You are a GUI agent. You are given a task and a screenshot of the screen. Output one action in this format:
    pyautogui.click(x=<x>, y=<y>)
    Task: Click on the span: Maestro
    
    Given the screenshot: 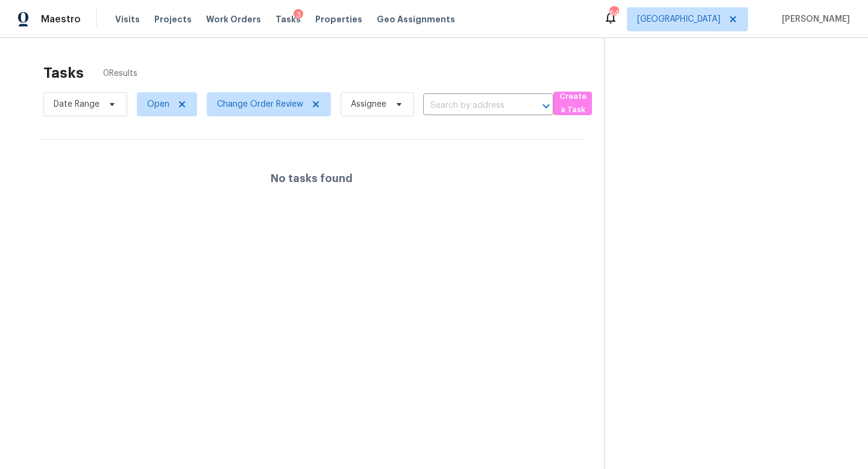 What is the action you would take?
    pyautogui.click(x=61, y=19)
    